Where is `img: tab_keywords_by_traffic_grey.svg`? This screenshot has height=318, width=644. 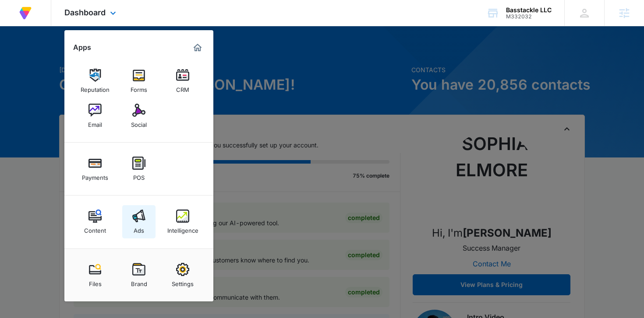 img: tab_keywords_by_traffic_grey.svg is located at coordinates (91, 54).